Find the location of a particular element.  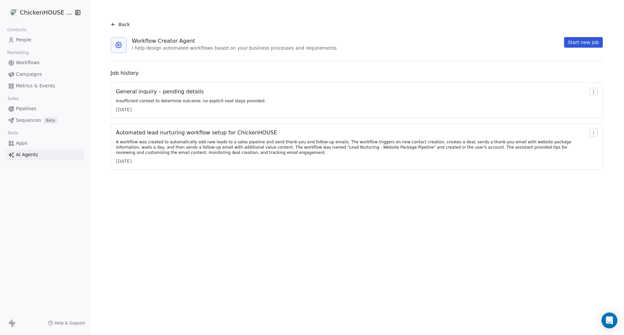

div: Insufficient context to determine outcome; no explicit next steps provided. is located at coordinates (191, 101).